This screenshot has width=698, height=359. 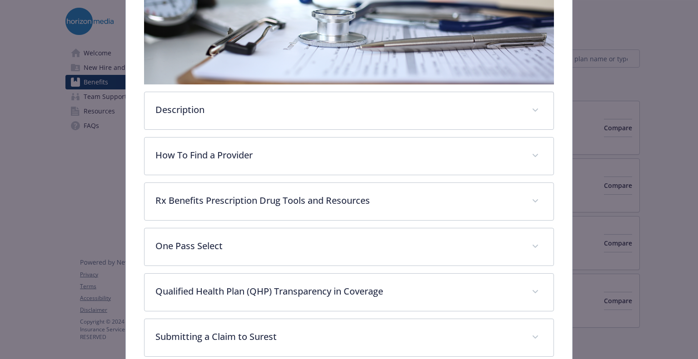 What do you see at coordinates (337, 246) in the screenshot?
I see `p: One Pass Select` at bounding box center [337, 246].